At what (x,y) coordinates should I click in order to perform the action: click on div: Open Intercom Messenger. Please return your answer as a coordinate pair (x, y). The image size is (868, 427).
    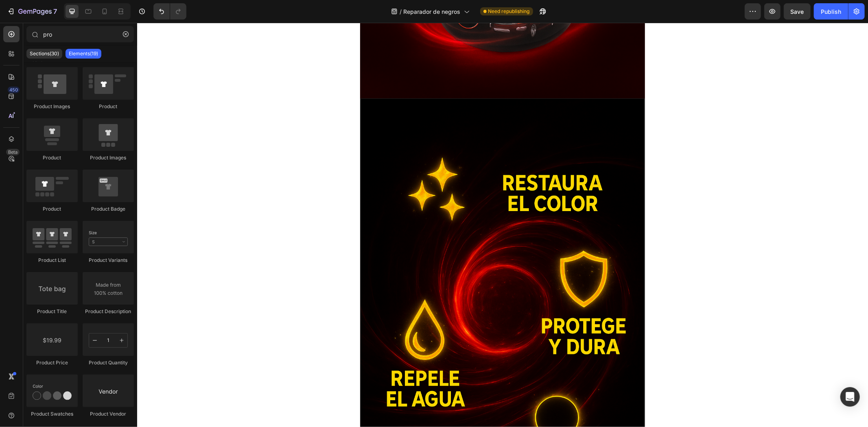
    Looking at the image, I should click on (850, 397).